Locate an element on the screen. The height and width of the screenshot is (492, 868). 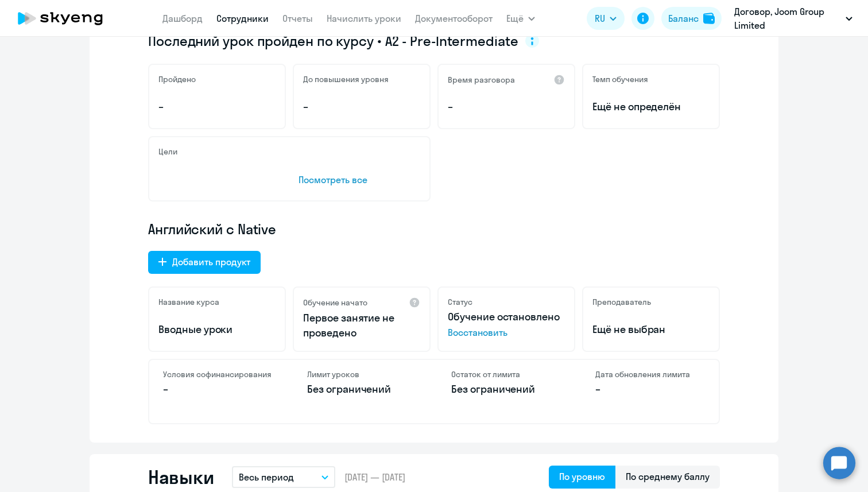
span: Ещё is located at coordinates (515, 19).